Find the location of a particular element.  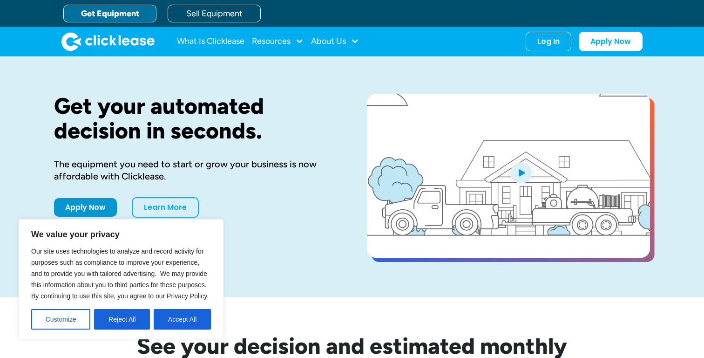

div: About Us is located at coordinates (335, 41).